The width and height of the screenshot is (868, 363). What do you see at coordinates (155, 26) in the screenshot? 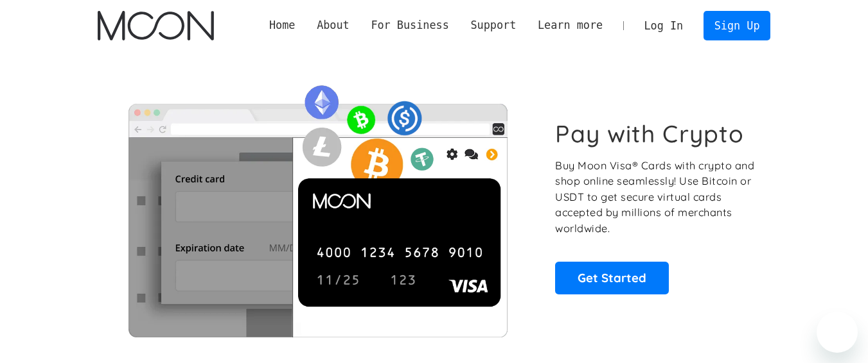
I see `a: home` at bounding box center [155, 26].